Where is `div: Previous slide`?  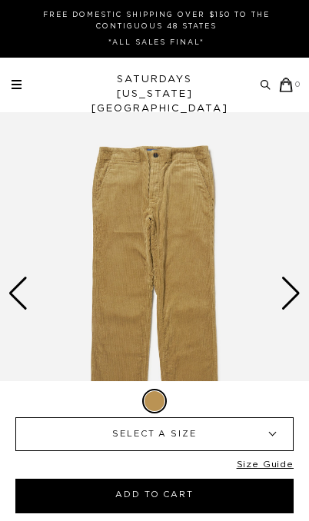 div: Previous slide is located at coordinates (18, 293).